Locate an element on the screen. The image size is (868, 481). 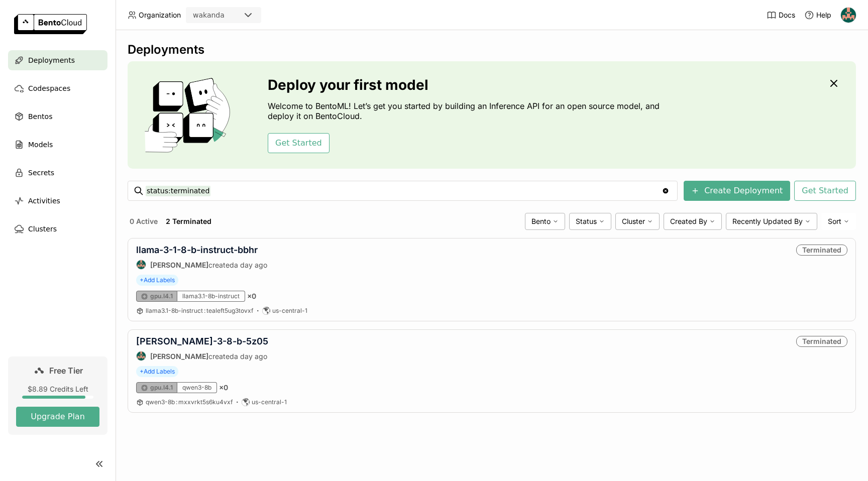
a: Secrets is located at coordinates (58, 172).